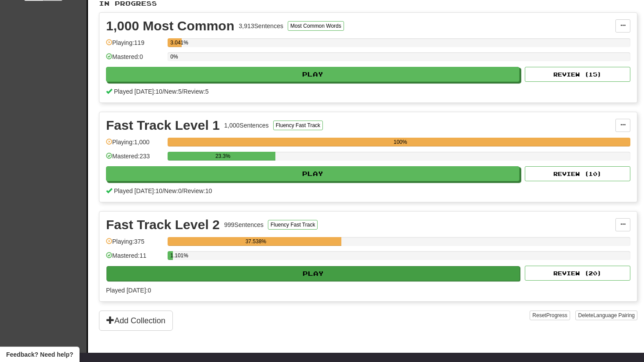  What do you see at coordinates (136, 321) in the screenshot?
I see `button: Add Collection` at bounding box center [136, 321].